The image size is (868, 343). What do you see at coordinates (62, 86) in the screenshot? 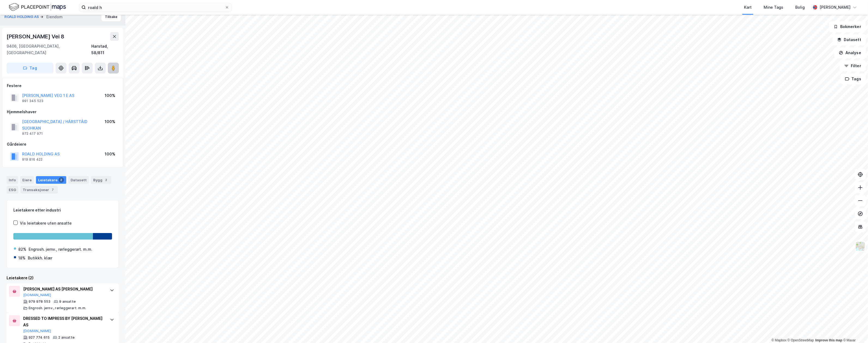
I see `div: Festere` at bounding box center [62, 86].